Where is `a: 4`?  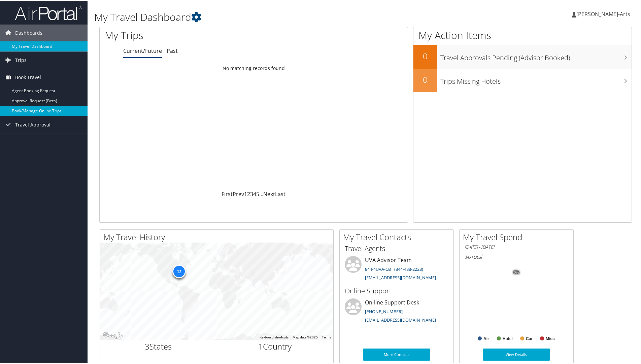 a: 4 is located at coordinates (254, 193).